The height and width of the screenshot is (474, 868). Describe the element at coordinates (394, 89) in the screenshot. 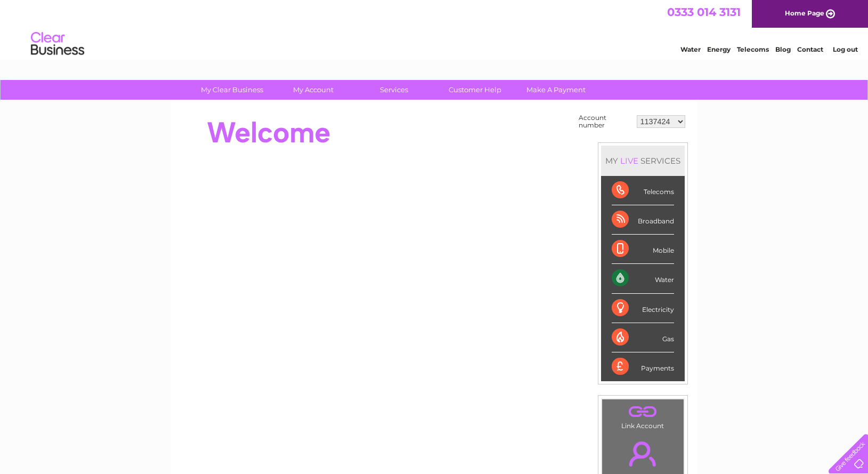

I see `a: Services` at that location.